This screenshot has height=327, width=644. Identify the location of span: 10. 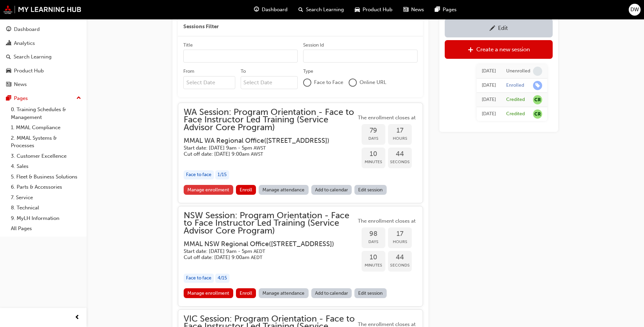
(373, 154).